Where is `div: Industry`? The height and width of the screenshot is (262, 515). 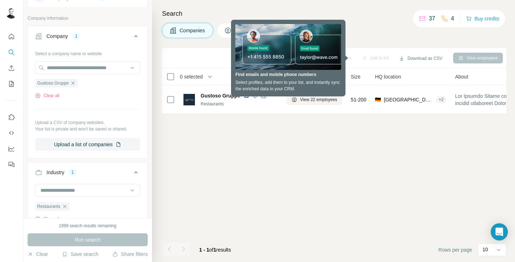
div: Industry is located at coordinates (55, 172).